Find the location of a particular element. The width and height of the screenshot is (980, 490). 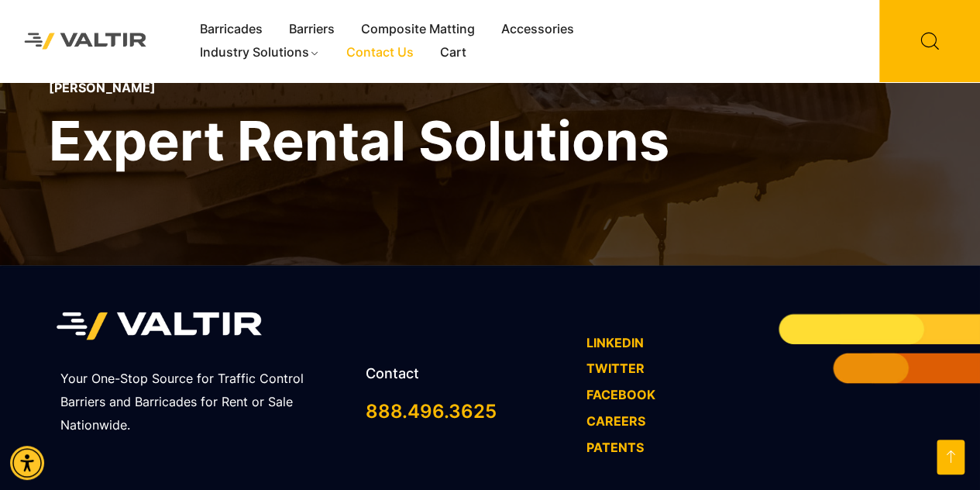

a: Accessories is located at coordinates (538, 30).